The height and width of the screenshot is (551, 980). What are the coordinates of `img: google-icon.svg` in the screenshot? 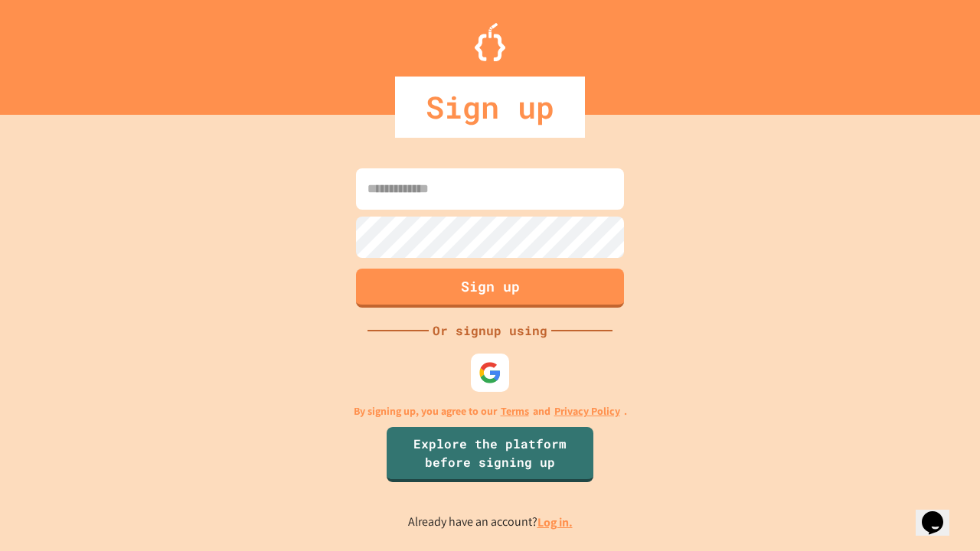 It's located at (490, 373).